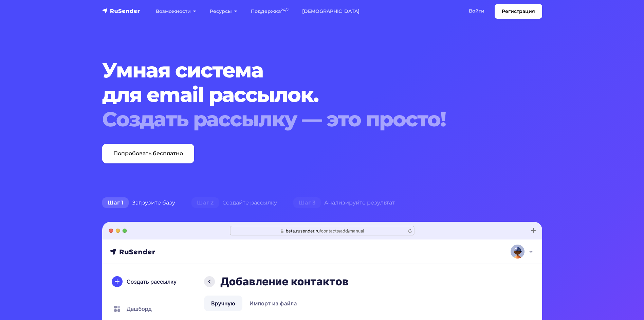  Describe the element at coordinates (224, 11) in the screenshot. I see `a: Ресурсы` at that location.